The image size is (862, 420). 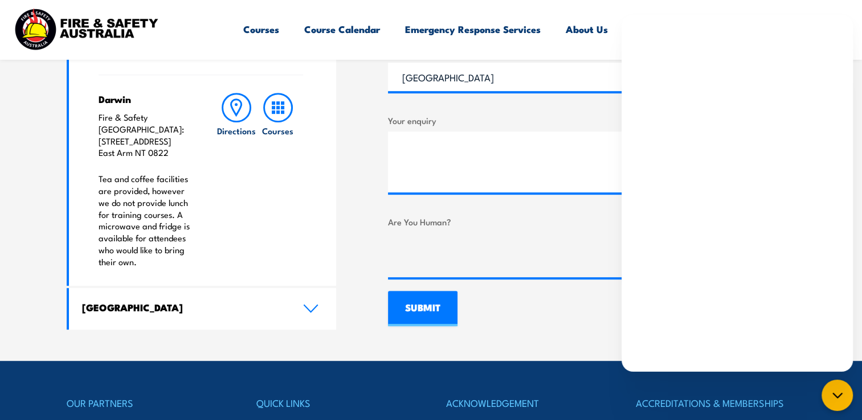 What do you see at coordinates (146, 99) in the screenshot?
I see `h4: Darwin` at bounding box center [146, 99].